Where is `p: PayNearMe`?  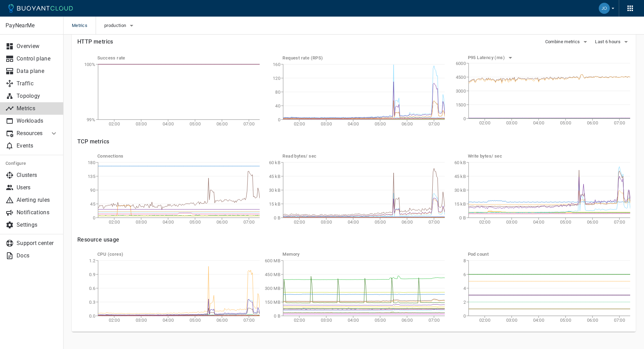
p: PayNearMe is located at coordinates (32, 26).